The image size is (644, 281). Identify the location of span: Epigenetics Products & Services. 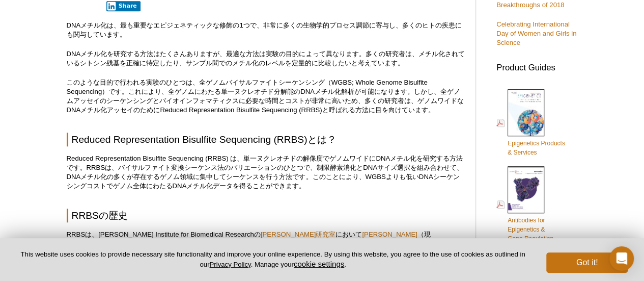
(536, 147).